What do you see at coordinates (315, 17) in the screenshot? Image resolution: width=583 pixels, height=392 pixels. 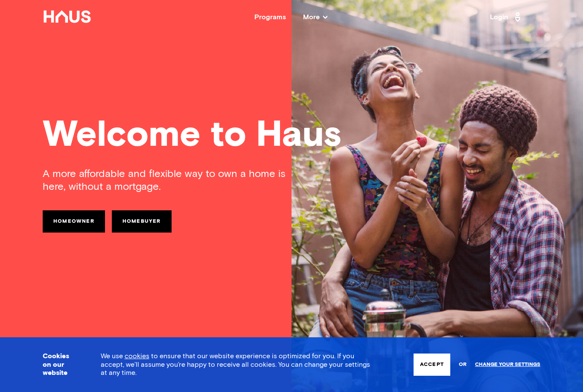 I see `span: More` at bounding box center [315, 17].